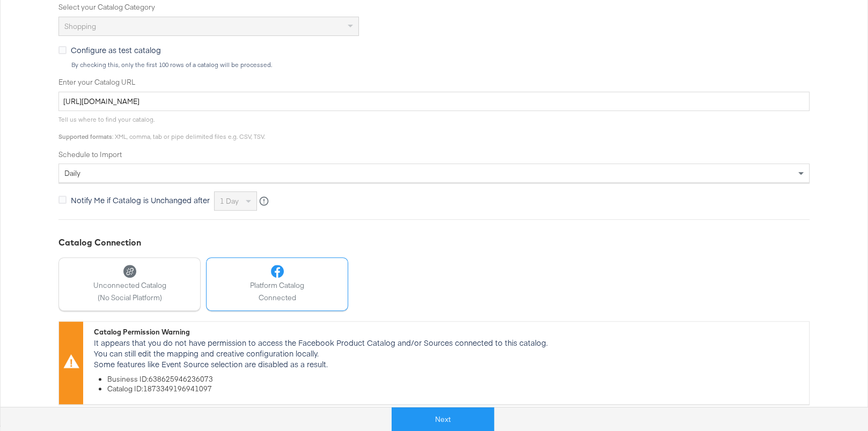  Describe the element at coordinates (448, 332) in the screenshot. I see `div: Catalog Permission Warning` at that location.